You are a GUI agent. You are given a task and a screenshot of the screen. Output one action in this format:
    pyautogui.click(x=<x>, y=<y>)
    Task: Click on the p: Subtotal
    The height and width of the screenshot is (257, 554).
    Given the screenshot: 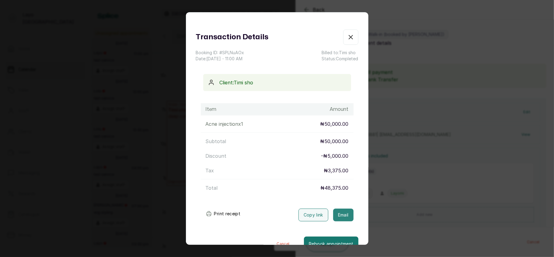 What is the action you would take?
    pyautogui.click(x=216, y=141)
    